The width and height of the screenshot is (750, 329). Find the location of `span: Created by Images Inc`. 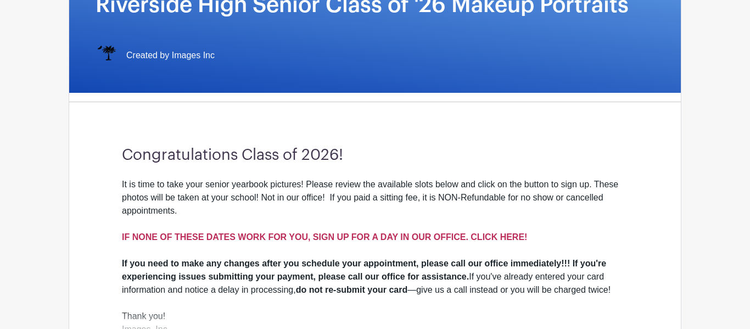

span: Created by Images Inc is located at coordinates (170, 55).